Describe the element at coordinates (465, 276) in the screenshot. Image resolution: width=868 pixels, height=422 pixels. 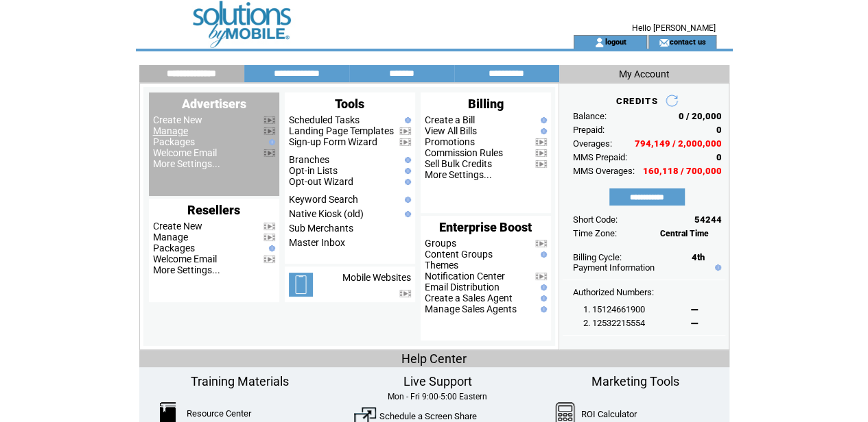
I see `a: Notification Center` at that location.